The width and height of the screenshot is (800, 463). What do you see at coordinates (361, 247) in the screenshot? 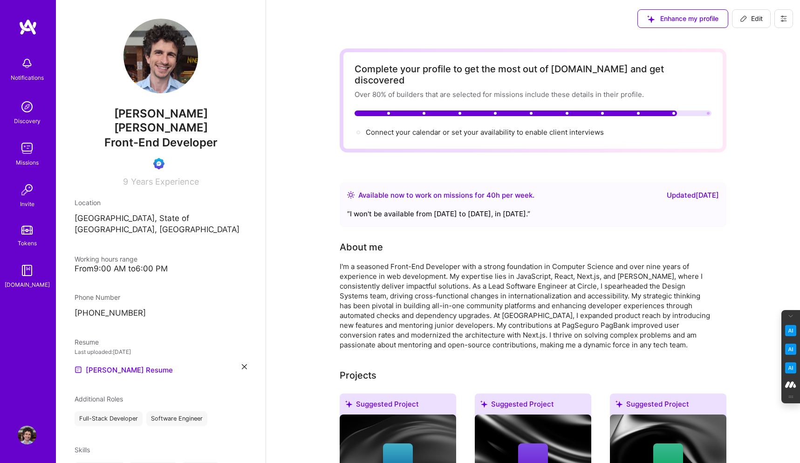
I see `div: About me` at bounding box center [361, 247].